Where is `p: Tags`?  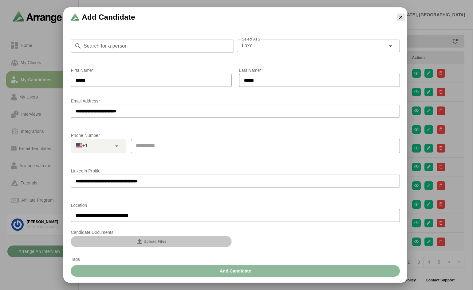 p: Tags is located at coordinates (235, 260).